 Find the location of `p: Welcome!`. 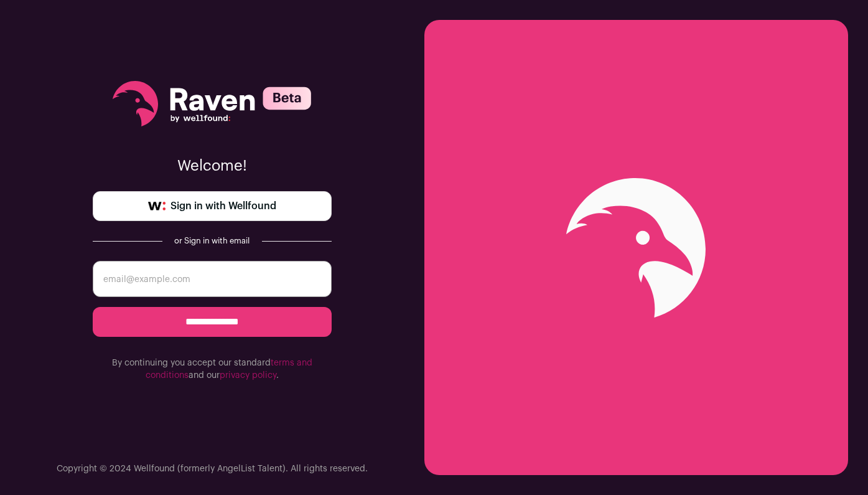

p: Welcome! is located at coordinates (212, 166).